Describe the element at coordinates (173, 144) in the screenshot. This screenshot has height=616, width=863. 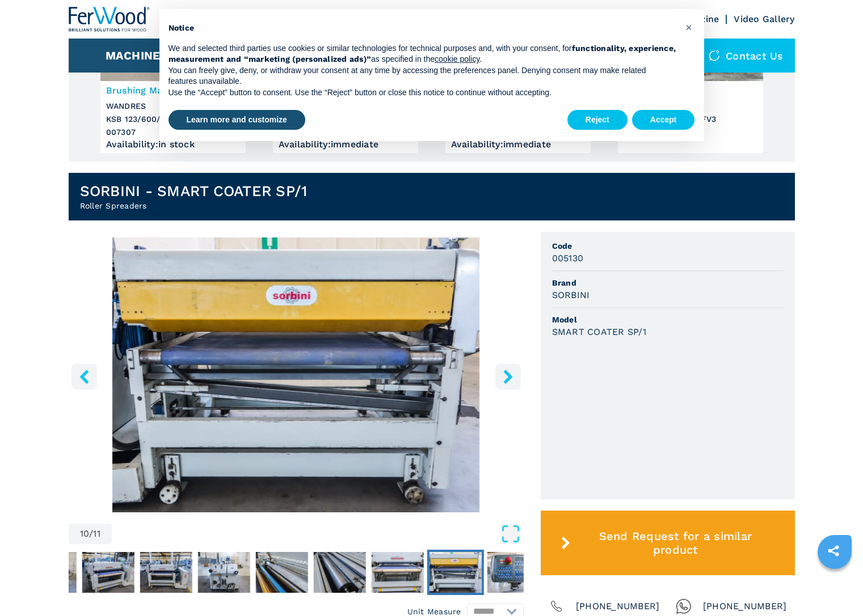
I see `div: Availability : in stock` at that location.